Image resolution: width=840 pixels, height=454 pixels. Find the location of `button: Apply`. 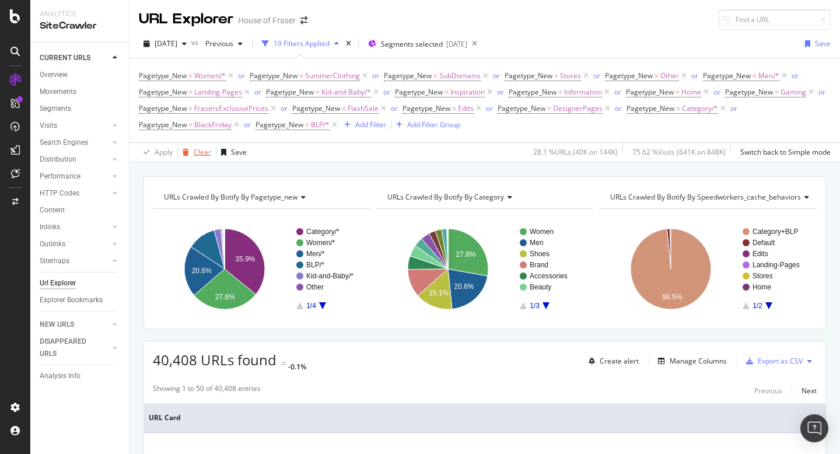

button: Apply is located at coordinates (156, 152).